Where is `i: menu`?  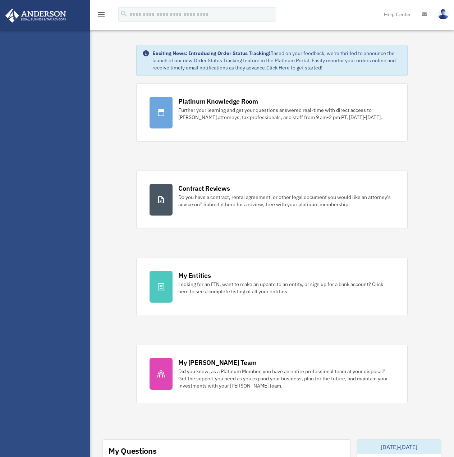
i: menu is located at coordinates (101, 14).